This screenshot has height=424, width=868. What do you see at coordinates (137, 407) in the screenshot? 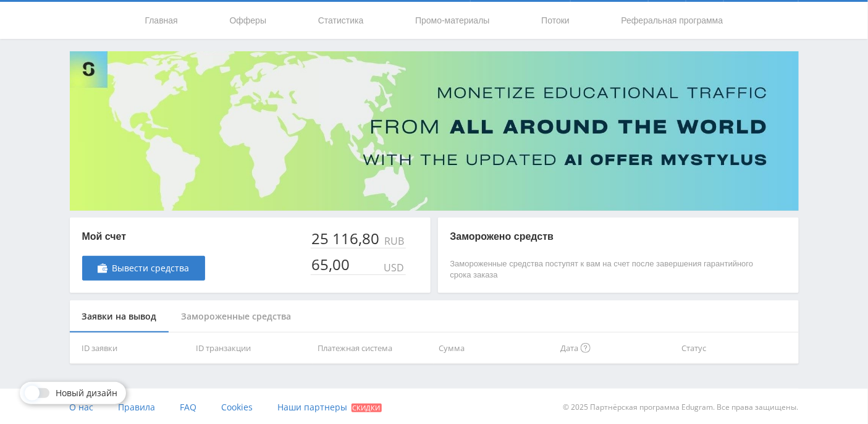
I see `span: Правила` at bounding box center [137, 407].